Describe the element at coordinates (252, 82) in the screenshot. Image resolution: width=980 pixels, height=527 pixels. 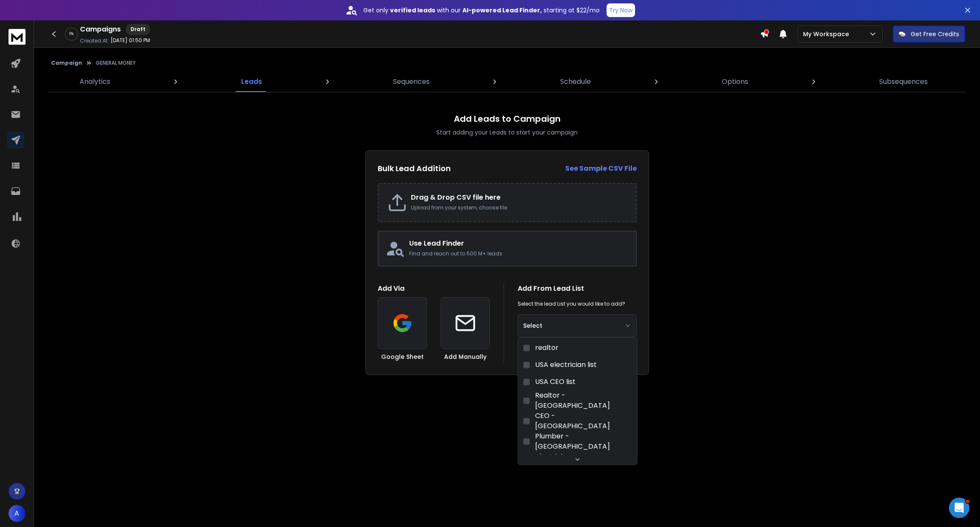
I see `p: Leads` at that location.